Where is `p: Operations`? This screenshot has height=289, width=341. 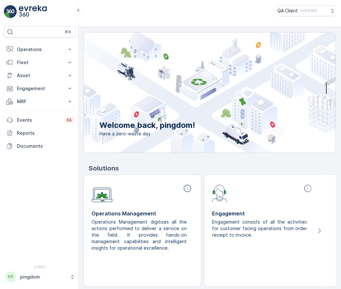
p: Operations is located at coordinates (40, 49).